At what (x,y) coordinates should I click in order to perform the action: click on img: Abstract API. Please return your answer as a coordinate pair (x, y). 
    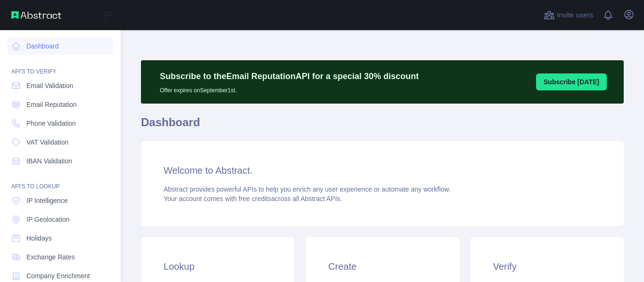
    Looking at the image, I should click on (37, 15).